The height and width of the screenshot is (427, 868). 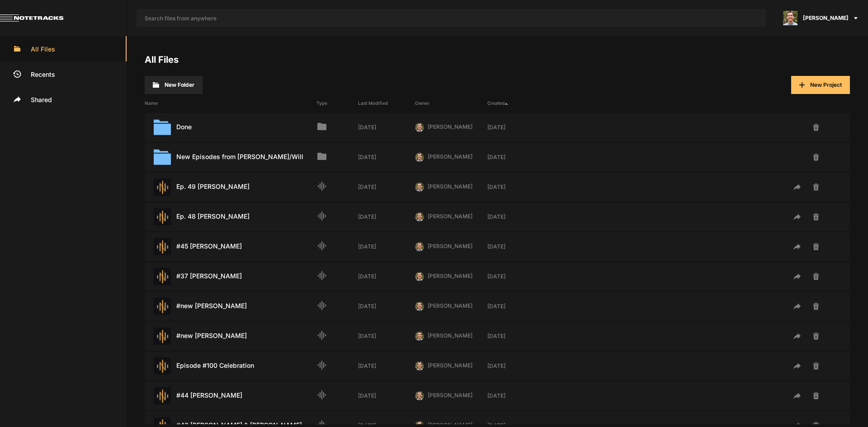 I want to click on button: New Folder, so click(x=174, y=85).